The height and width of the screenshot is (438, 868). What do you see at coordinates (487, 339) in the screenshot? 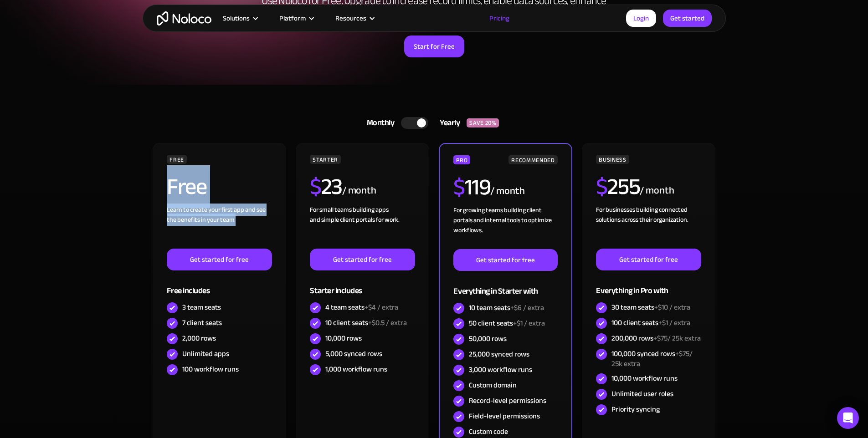
I see `div: 50,000 rows` at bounding box center [487, 339].